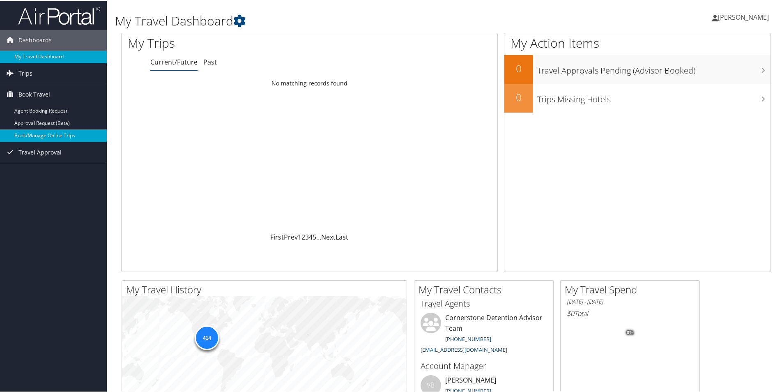  What do you see at coordinates (299, 236) in the screenshot?
I see `a: 1` at bounding box center [299, 236].